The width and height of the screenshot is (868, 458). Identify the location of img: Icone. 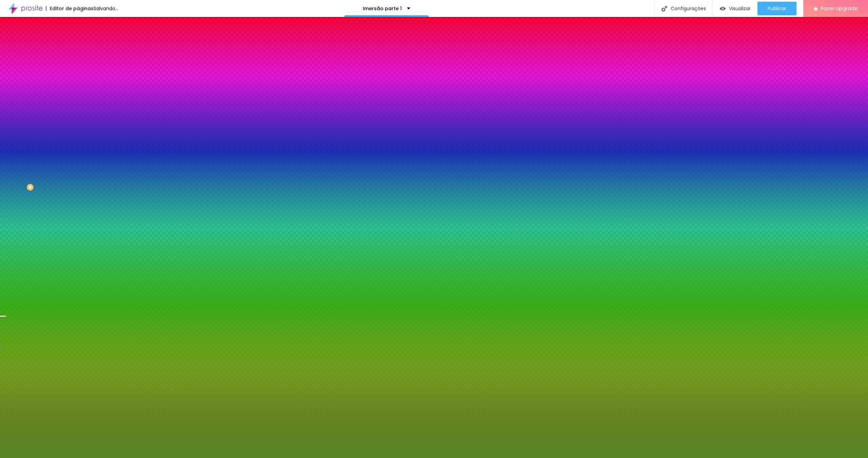
(664, 9).